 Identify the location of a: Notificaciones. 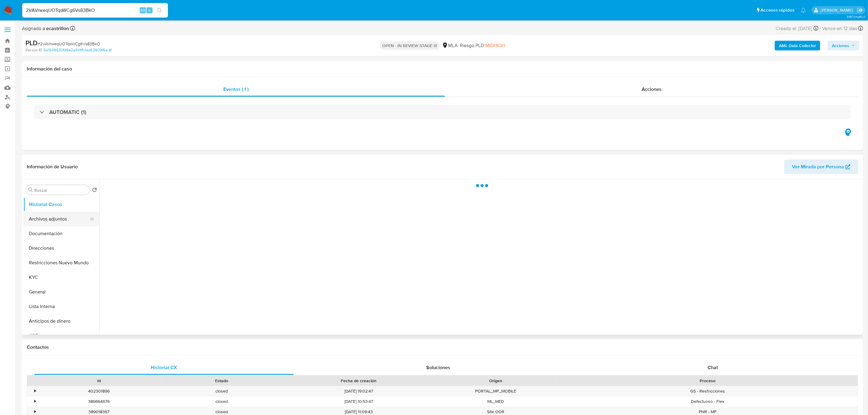
(803, 10).